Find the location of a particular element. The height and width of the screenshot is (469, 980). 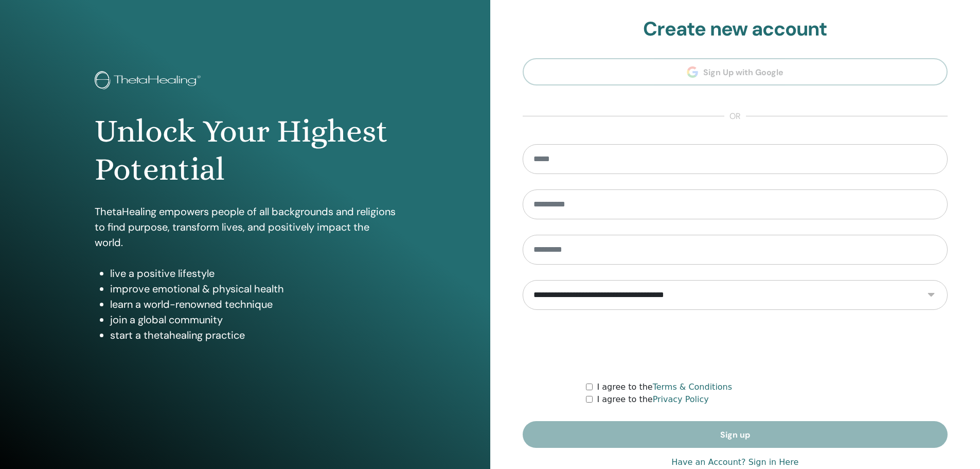

a: Have an Account? Sign in Here is located at coordinates (735, 462).